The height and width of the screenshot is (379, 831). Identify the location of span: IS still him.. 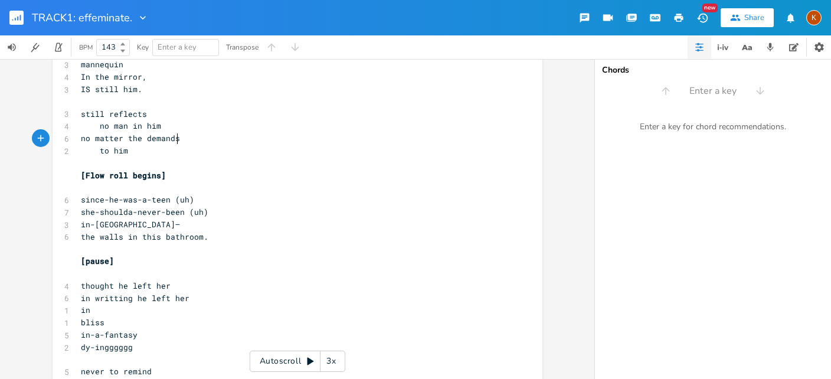
(112, 89).